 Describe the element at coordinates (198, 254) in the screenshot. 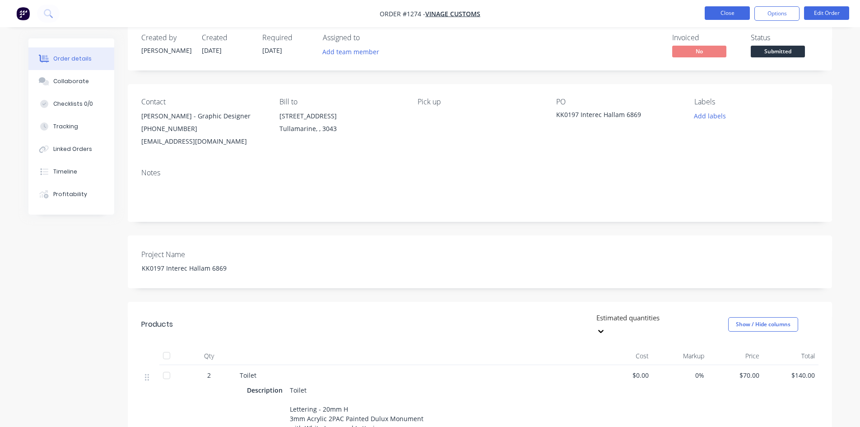

I see `label: Project Name` at that location.